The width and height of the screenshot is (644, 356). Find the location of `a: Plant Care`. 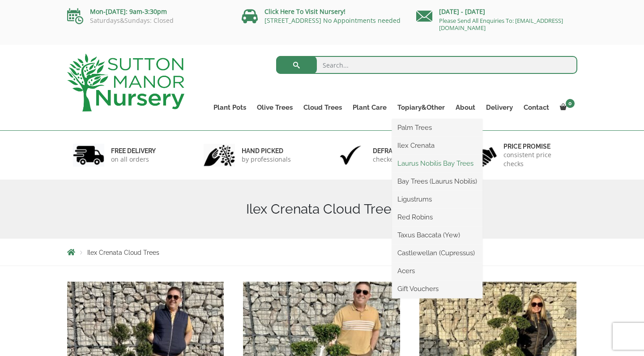

a: Plant Care is located at coordinates (369, 107).